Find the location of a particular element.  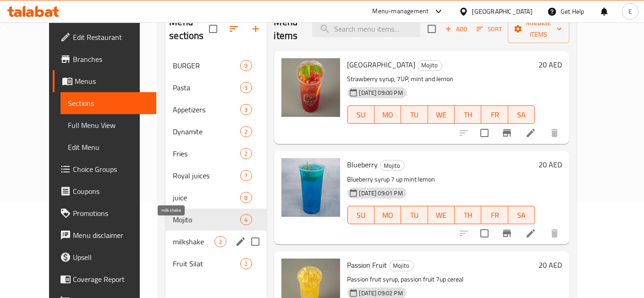

nav: Menu sections is located at coordinates (216, 165).